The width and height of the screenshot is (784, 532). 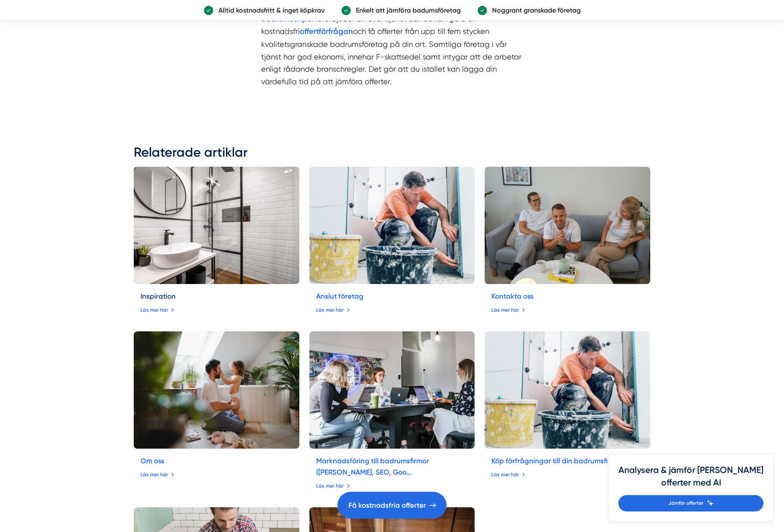 What do you see at coordinates (392, 50) in the screenshot?
I see `p: erbjuder en offerttjänst där du kan göra en kostnadsfri och få offerter från upp till fem stycken...` at bounding box center [392, 50].